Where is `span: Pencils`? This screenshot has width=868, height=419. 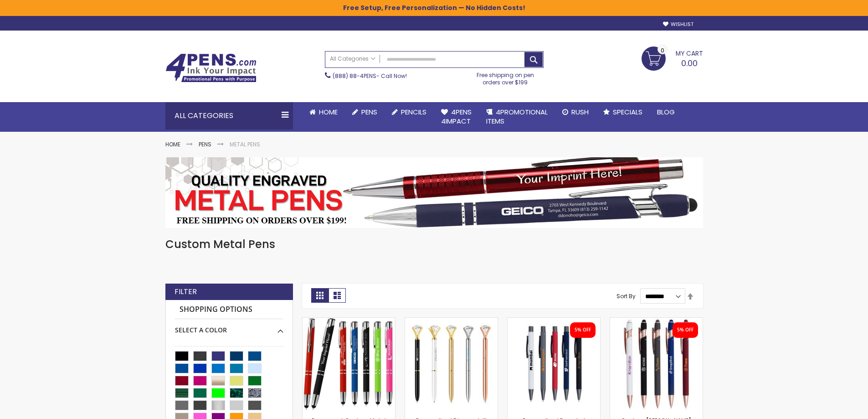
span: Pencils is located at coordinates (414, 112).